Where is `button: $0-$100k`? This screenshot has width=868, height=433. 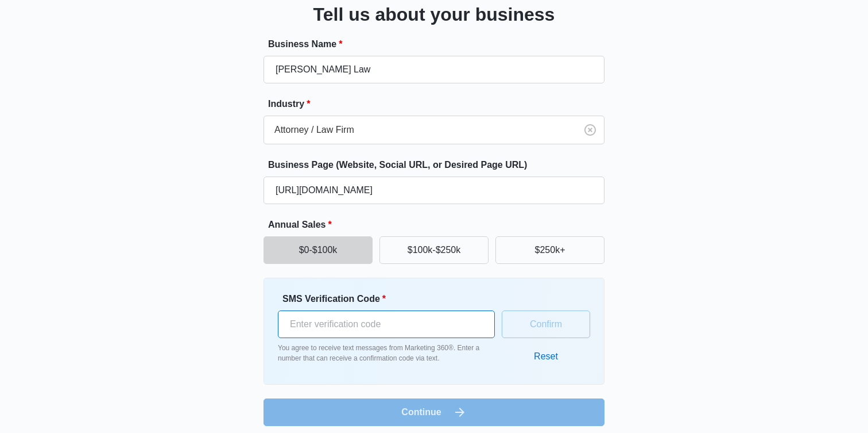 button: $0-$100k is located at coordinates (318, 250).